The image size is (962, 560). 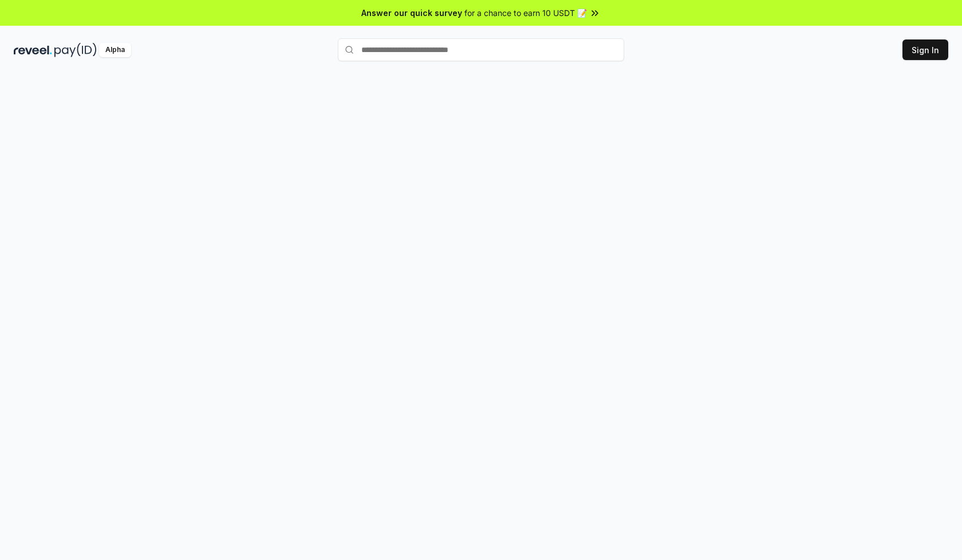 What do you see at coordinates (33, 50) in the screenshot?
I see `img: reveel_dark` at bounding box center [33, 50].